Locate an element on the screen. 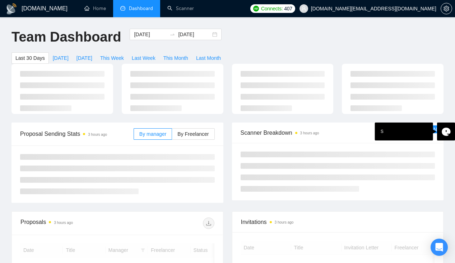 The image size is (455, 263). div: Proposals is located at coordinates (69, 224).